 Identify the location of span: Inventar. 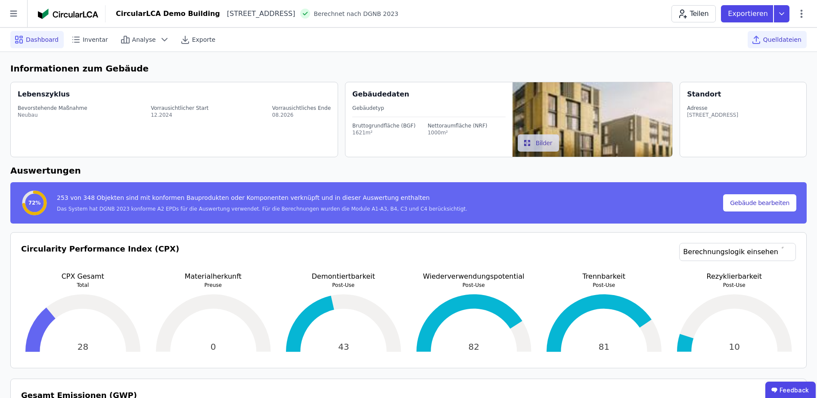
(95, 40).